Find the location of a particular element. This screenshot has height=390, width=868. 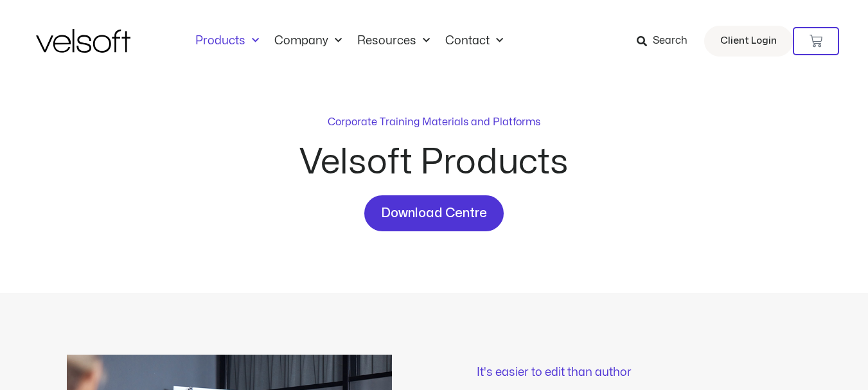

nav: Menu is located at coordinates (349, 41).